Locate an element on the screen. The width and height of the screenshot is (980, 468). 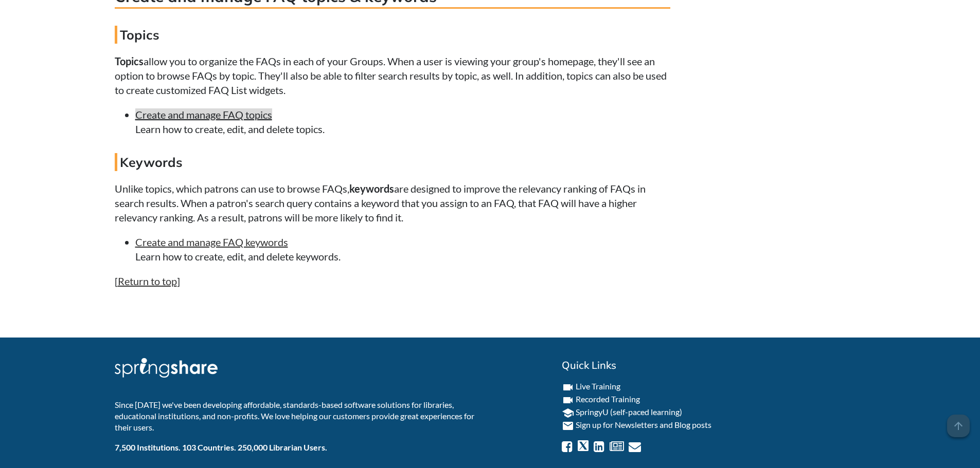
strong: Topics is located at coordinates (129, 61).